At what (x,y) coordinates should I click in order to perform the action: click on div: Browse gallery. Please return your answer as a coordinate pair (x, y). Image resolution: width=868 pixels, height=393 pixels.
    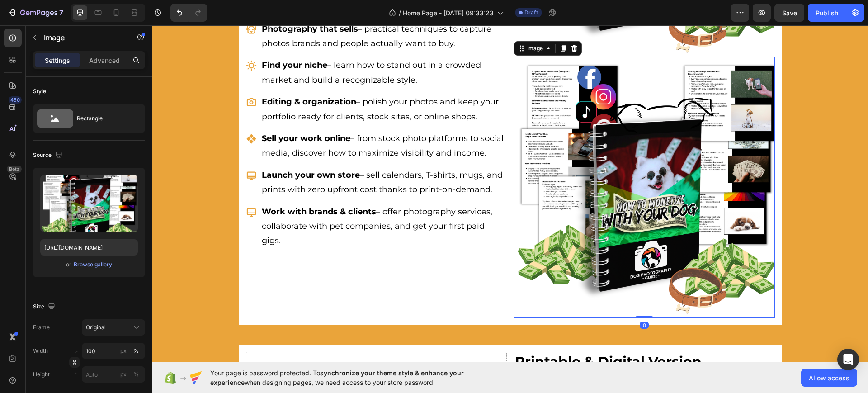
    Looking at the image, I should click on (93, 265).